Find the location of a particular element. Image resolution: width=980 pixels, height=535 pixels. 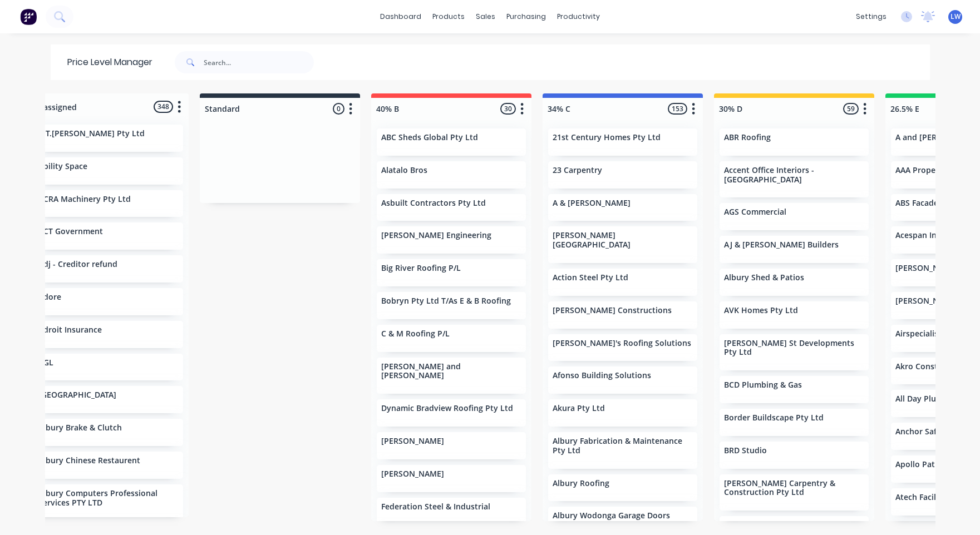

p: Acespan Industries is located at coordinates (931, 235).